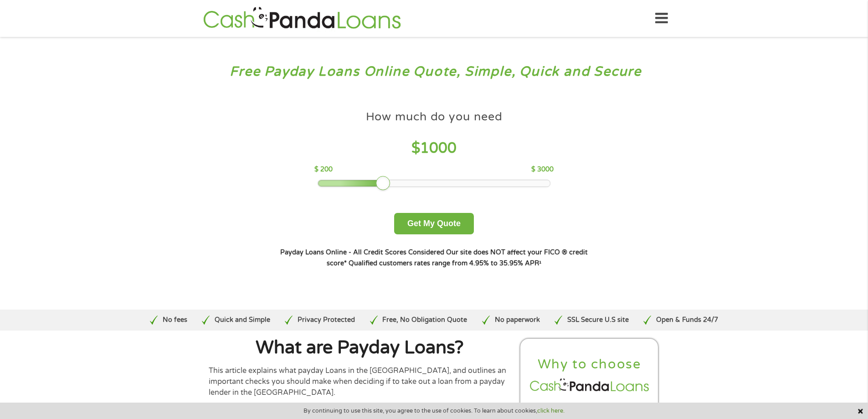 The width and height of the screenshot is (868, 419). What do you see at coordinates (687, 320) in the screenshot?
I see `p: Open & Funds 24/7` at bounding box center [687, 320].